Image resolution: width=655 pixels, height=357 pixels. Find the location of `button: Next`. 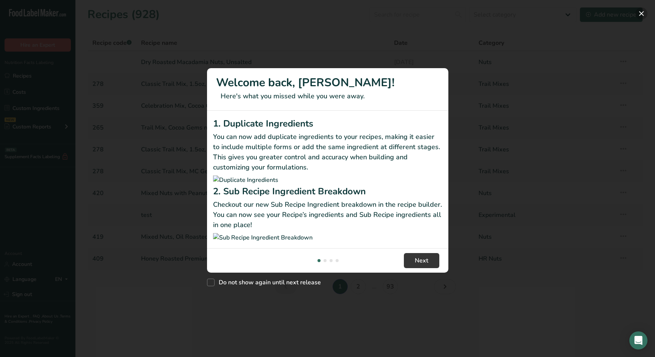

button: Next is located at coordinates (422, 261).